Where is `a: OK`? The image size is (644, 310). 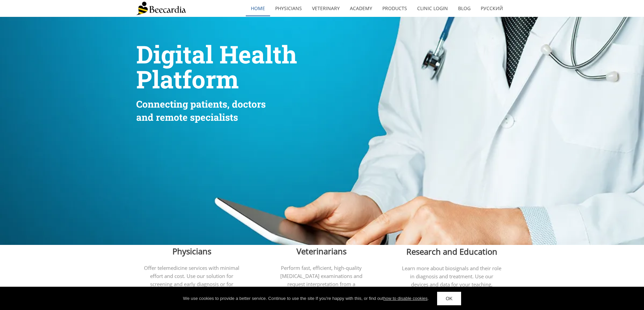
a: OK is located at coordinates (449, 299).